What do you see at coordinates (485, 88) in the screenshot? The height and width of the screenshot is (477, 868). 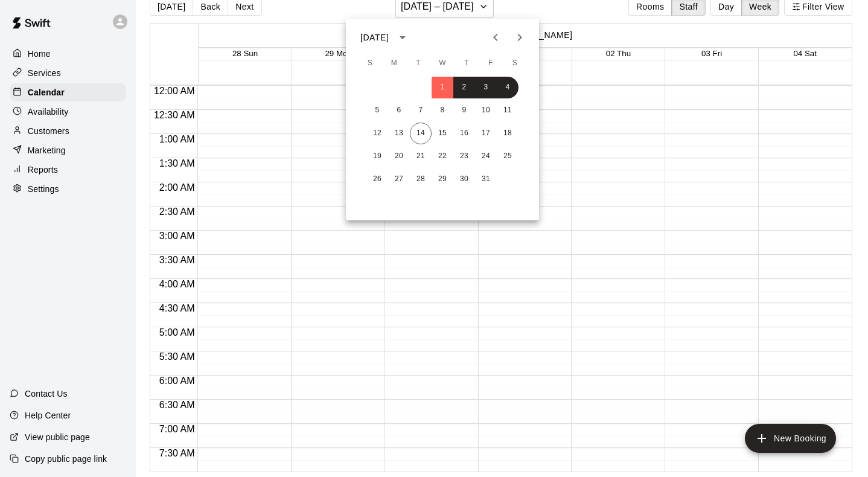 I see `button: 3` at bounding box center [485, 88].